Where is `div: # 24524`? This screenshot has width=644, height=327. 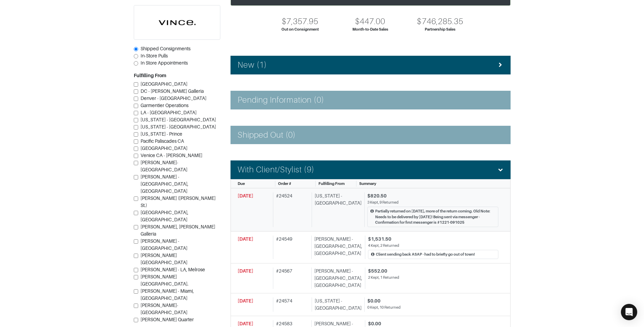
div: # 24524 is located at coordinates (291, 210).